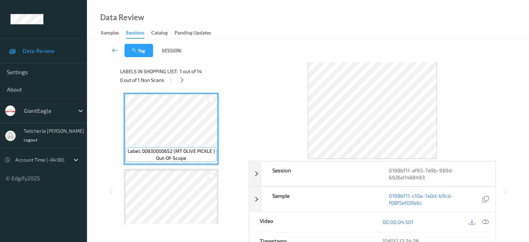  I want to click on div: Catalog, so click(159, 33).